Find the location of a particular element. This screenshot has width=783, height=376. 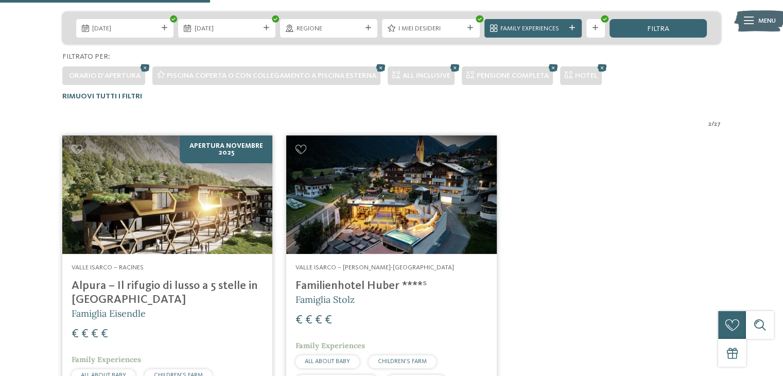

span: Orario d'apertura is located at coordinates (104, 76).